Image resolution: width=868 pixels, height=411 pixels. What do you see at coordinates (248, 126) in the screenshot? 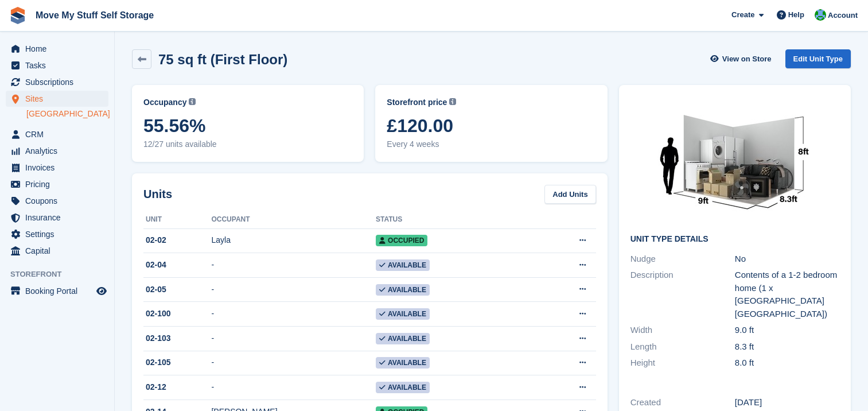
I see `span: 55.56%` at bounding box center [248, 126].